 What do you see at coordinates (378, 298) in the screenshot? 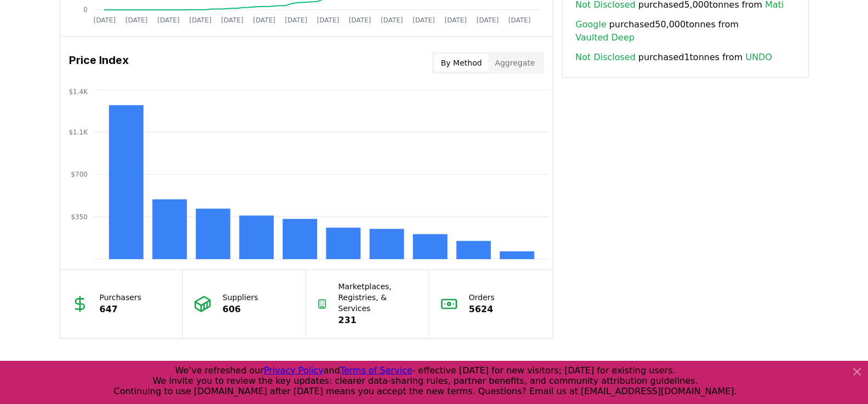
I see `p: Marketplaces, Registries, & Services` at bounding box center [378, 298].